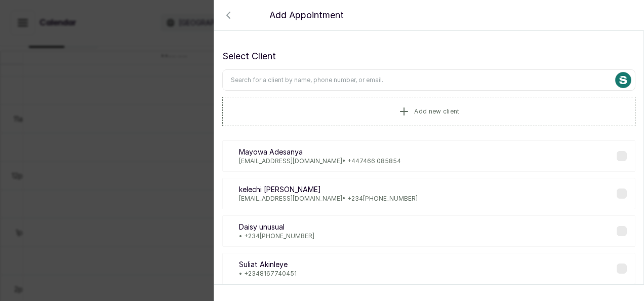  Describe the element at coordinates (268, 264) in the screenshot. I see `p: Suliat Akinleye` at that location.